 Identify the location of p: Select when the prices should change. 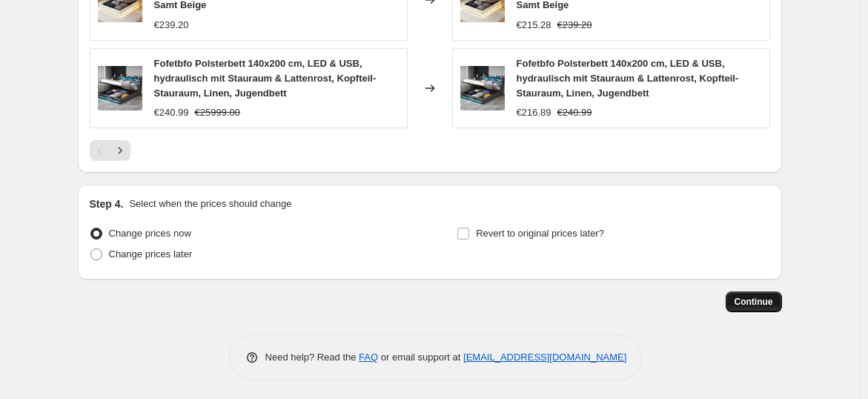
(210, 204).